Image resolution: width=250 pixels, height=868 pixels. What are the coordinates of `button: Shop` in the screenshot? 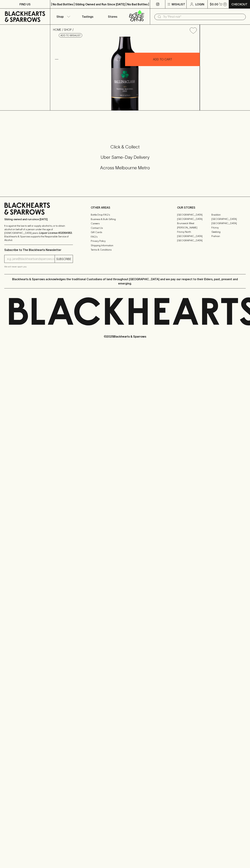 It's located at (63, 17).